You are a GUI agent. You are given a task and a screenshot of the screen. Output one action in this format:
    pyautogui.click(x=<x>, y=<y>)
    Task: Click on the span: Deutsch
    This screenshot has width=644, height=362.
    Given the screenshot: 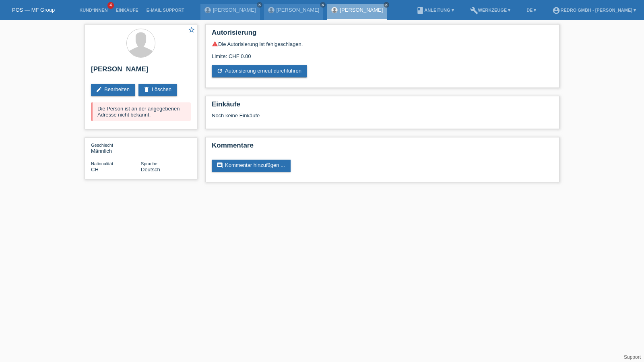 What is the action you would take?
    pyautogui.click(x=150, y=169)
    